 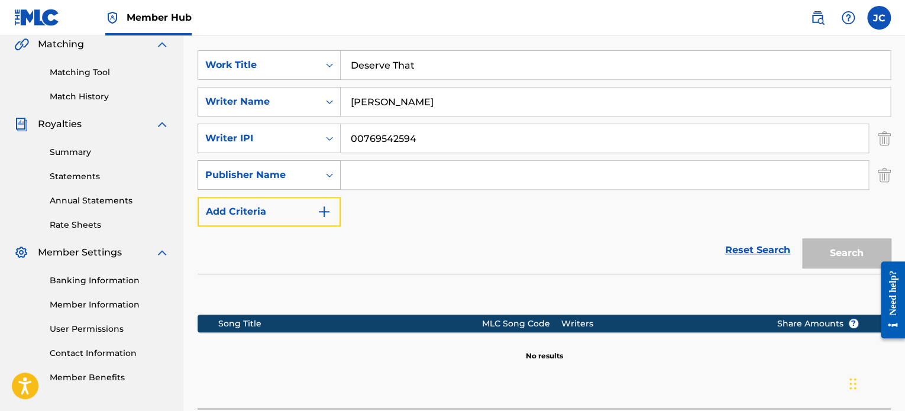 I want to click on a: Public Search, so click(x=818, y=18).